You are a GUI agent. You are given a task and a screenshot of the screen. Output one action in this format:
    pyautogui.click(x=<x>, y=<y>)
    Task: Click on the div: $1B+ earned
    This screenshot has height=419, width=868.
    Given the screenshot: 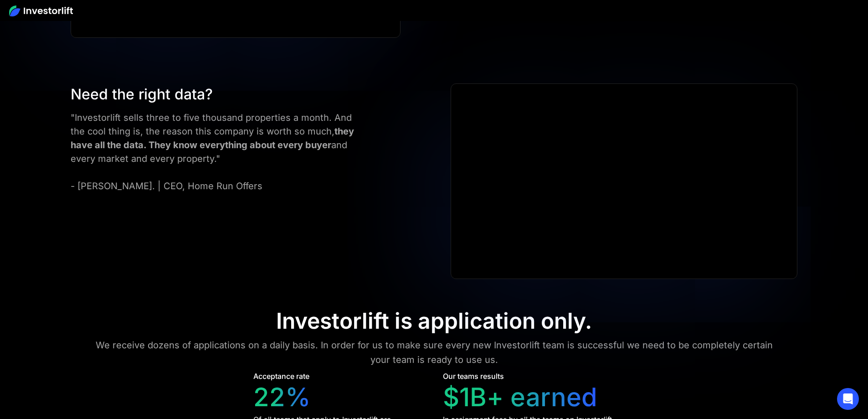 What is the action you would take?
    pyautogui.click(x=520, y=397)
    